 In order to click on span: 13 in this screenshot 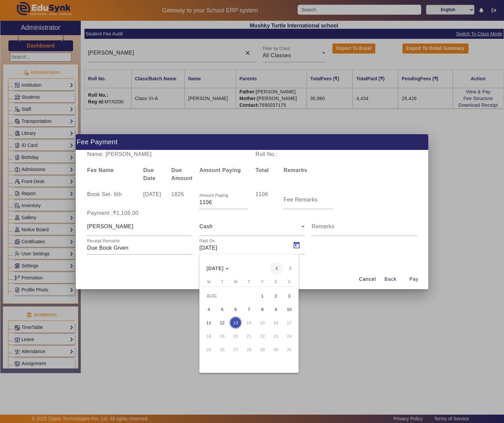, I will do `click(235, 323)`.